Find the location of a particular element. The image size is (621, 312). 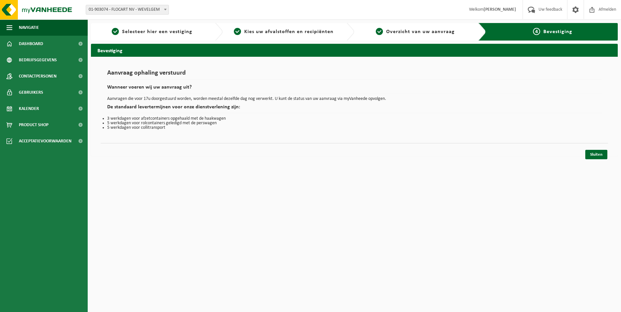

h2: Wanneer voeren wij uw aanvraag uit? is located at coordinates (354, 89).